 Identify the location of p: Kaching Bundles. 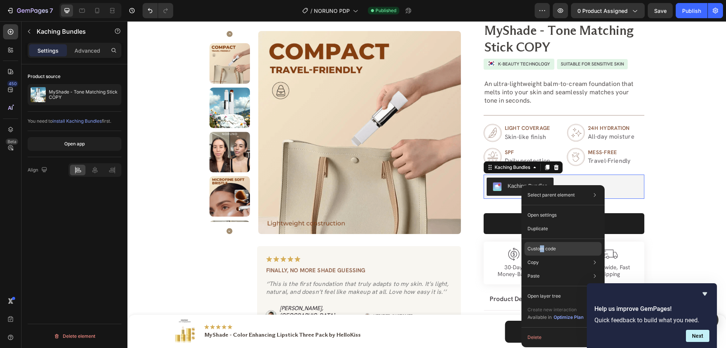
(69, 31).